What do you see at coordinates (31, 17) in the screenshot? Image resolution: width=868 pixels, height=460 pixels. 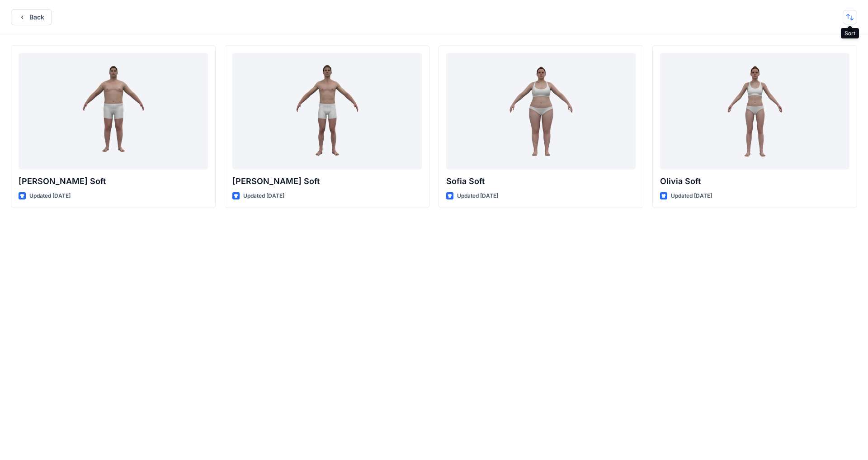 I see `button: Back` at bounding box center [31, 17].